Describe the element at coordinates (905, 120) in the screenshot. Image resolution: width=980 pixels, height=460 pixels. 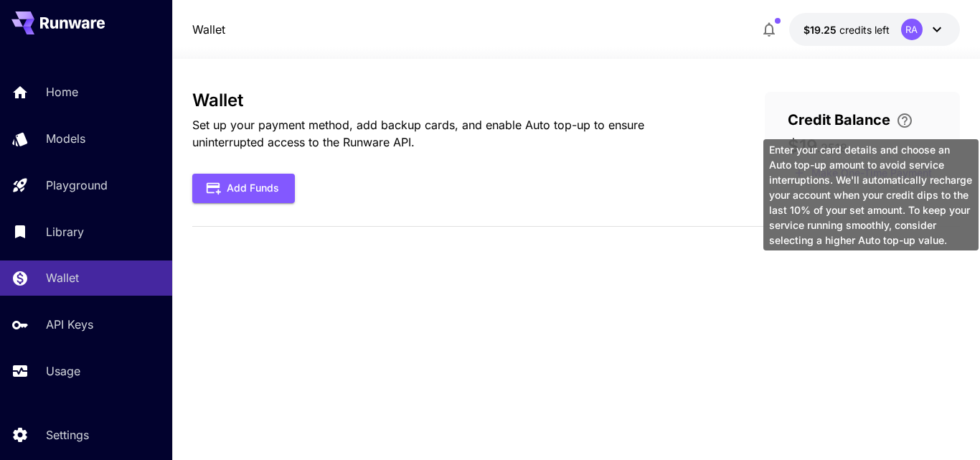
I see `button: Enter your card details and choose an Auto top-up amount to avoid service interruptions. We'll au...` at that location.